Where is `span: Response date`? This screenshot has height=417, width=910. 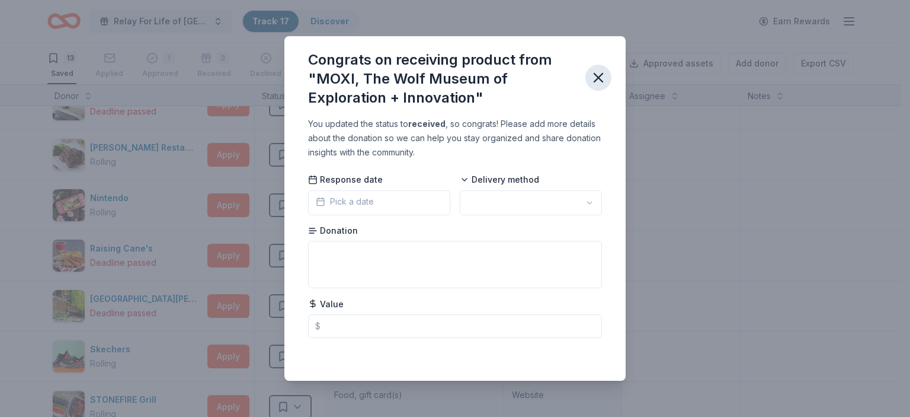
span: Response date is located at coordinates (346, 180).